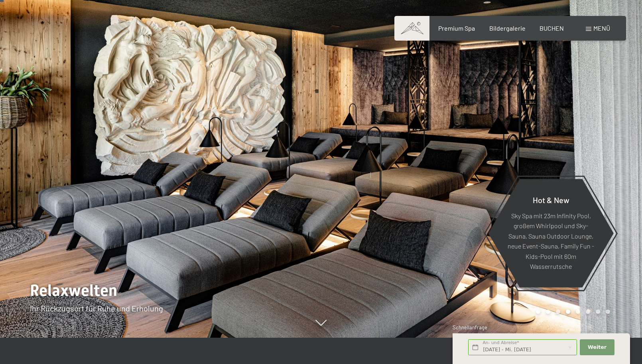 This screenshot has width=642, height=364. I want to click on span: Hot & New, so click(551, 200).